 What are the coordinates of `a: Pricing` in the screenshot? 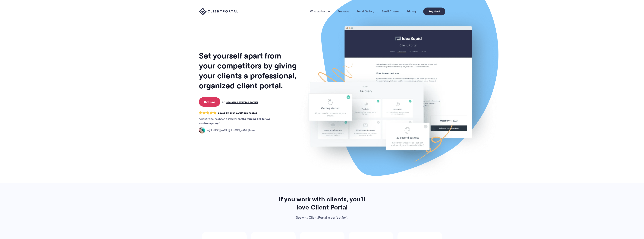 It's located at (411, 11).